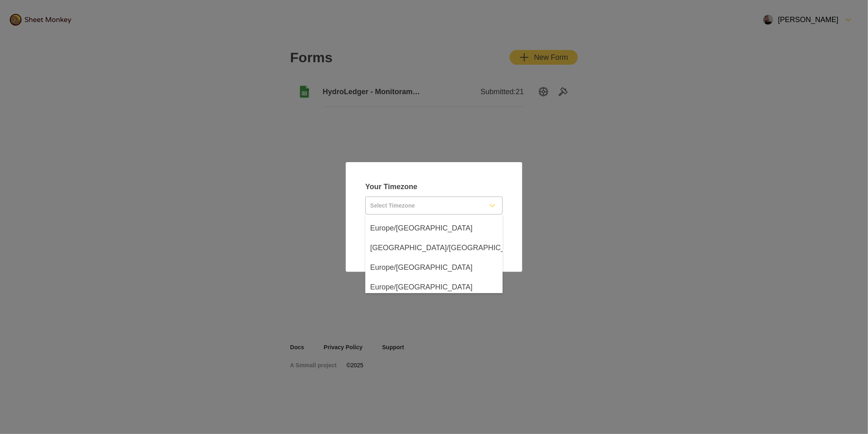 The image size is (868, 434). I want to click on input: Select Timezone, so click(425, 206).